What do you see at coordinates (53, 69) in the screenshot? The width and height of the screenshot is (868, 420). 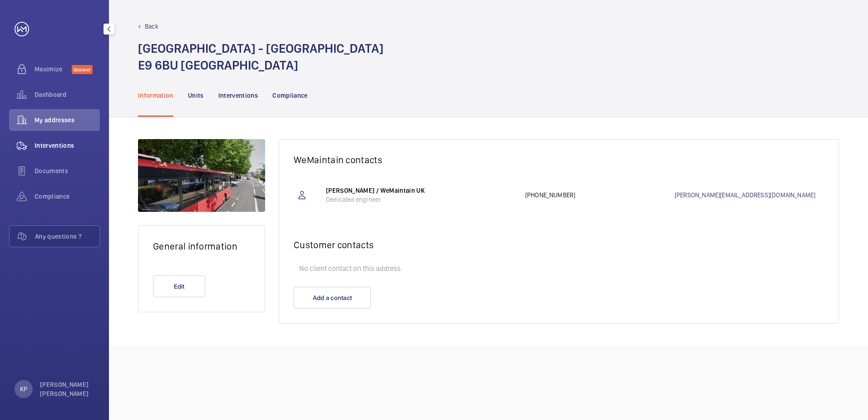 I see `span: Maximize` at bounding box center [53, 69].